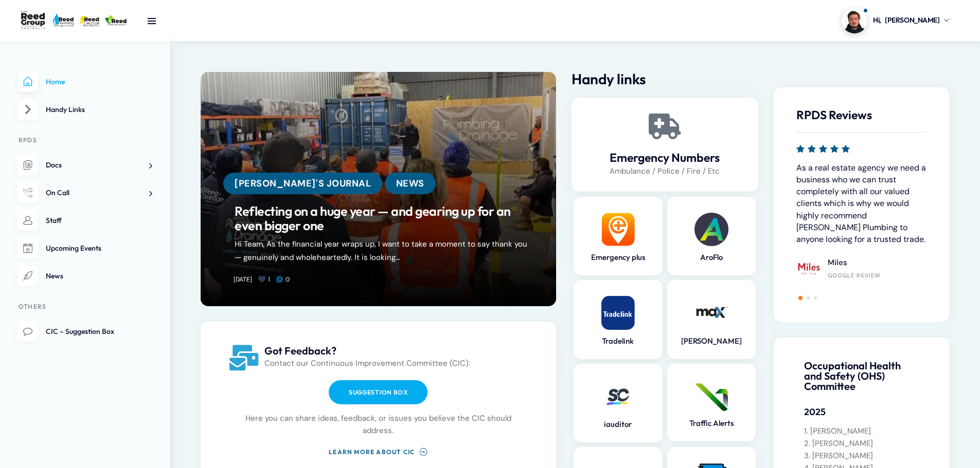  Describe the element at coordinates (395, 364) in the screenshot. I see `p: Contact our Continuous Improvement Committee (CIC):` at that location.